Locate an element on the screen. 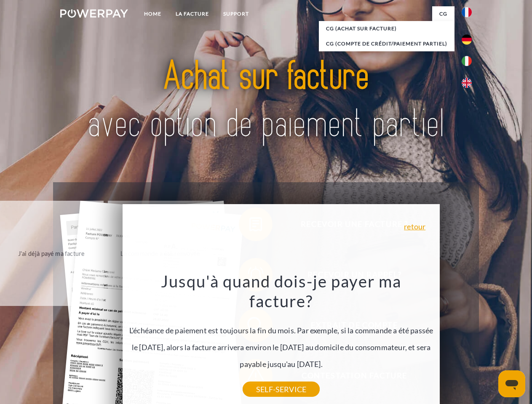 Image resolution: width=532 pixels, height=404 pixels. a: CG is located at coordinates (443, 14).